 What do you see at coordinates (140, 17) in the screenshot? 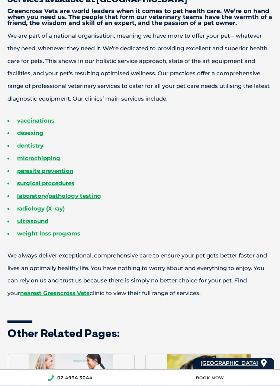
I see `strong: Greencross Vets are world leaders when it comes to pet health care. We’re on hand when you need u...` at bounding box center [140, 17].